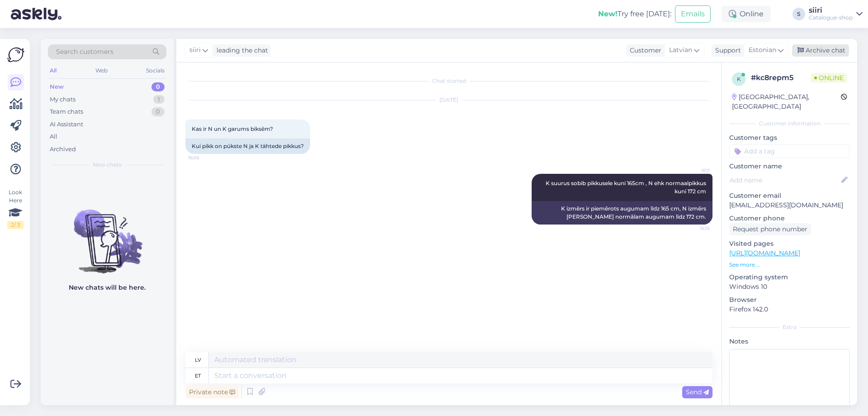 Image resolution: width=868 pixels, height=416 pixels. What do you see at coordinates (212, 392) in the screenshot?
I see `div: Private note` at bounding box center [212, 392].